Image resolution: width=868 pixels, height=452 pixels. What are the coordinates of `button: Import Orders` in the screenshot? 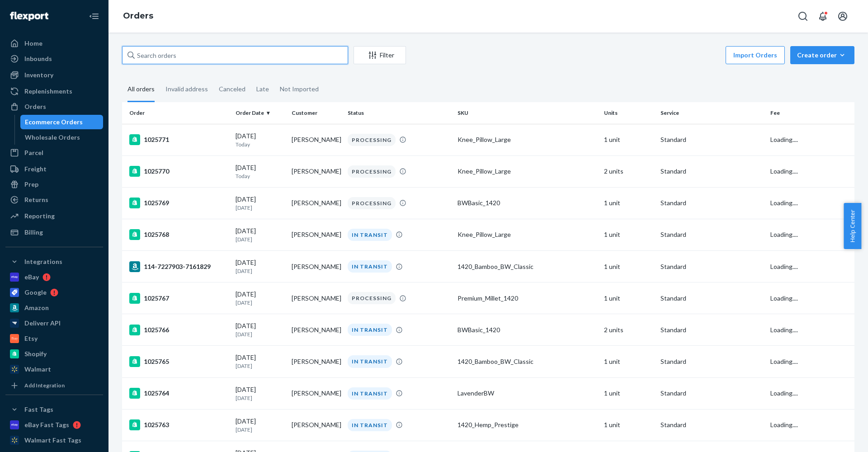 It's located at (755, 55).